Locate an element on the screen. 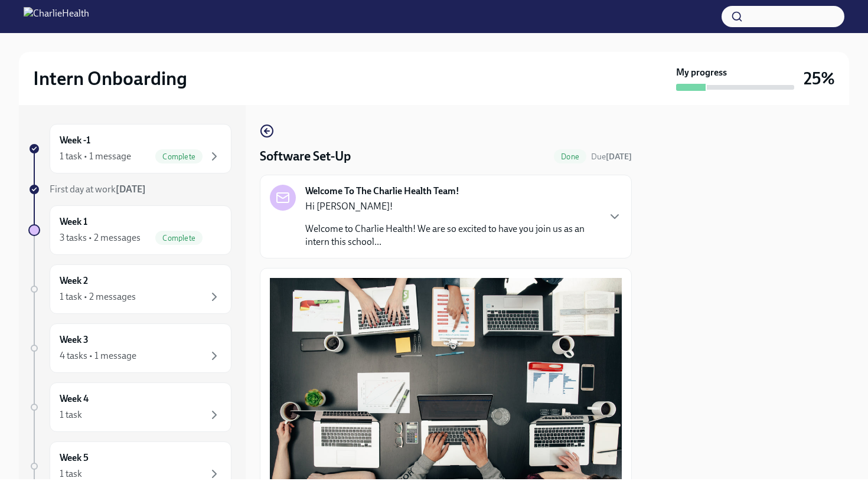  h3: 25% is located at coordinates (819, 78).